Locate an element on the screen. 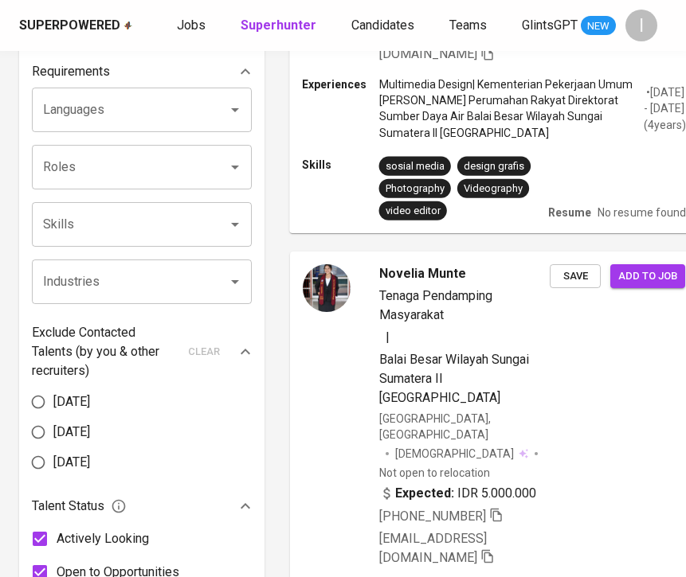 The height and width of the screenshot is (577, 686). a: Superpoweredapp logo is located at coordinates (76, 25).